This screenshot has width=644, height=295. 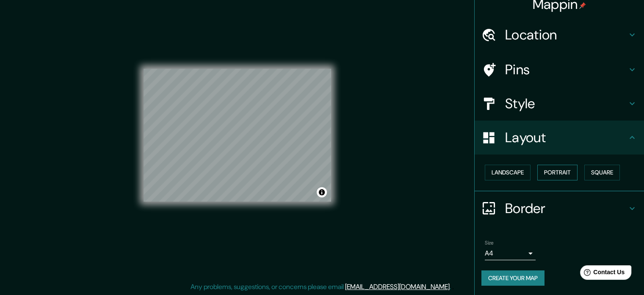 I want to click on div: Layout, so click(x=559, y=138).